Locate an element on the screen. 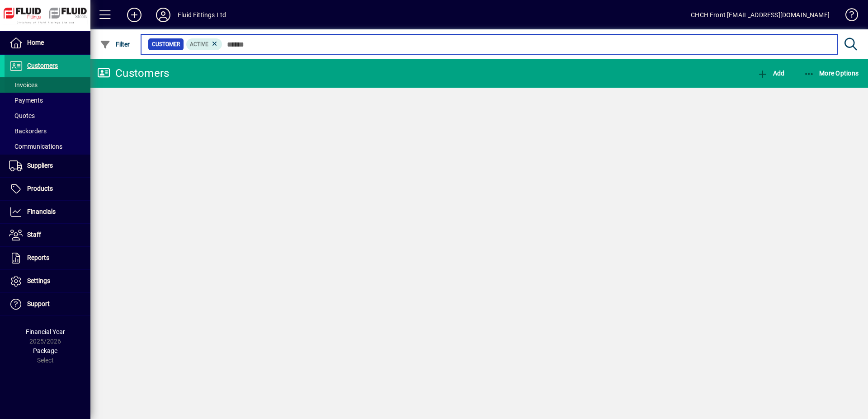  a: Financials is located at coordinates (47, 212).